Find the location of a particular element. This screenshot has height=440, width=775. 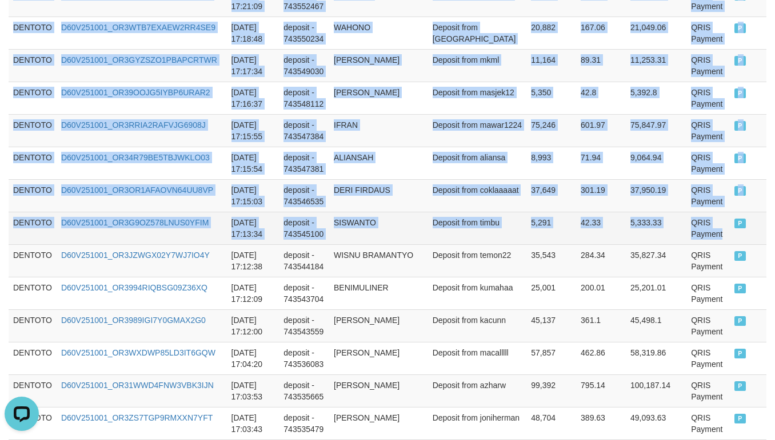

td: 37,649 is located at coordinates (551, 195).